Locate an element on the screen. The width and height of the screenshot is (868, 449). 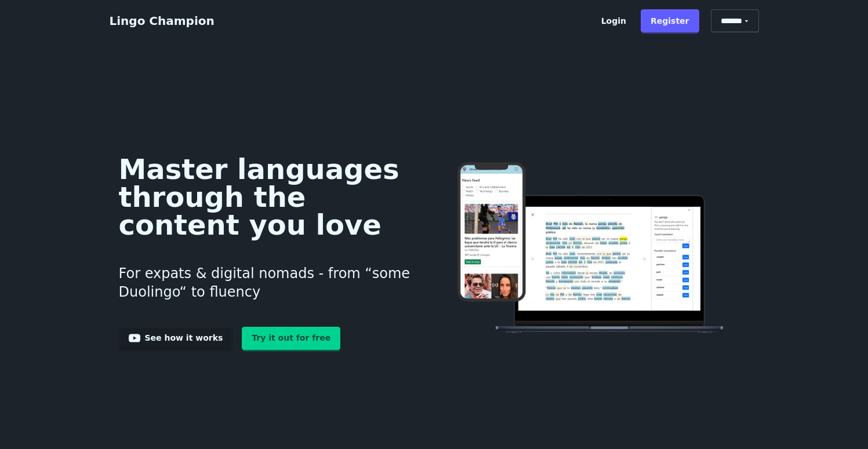
h1: Master languages through the content you love is located at coordinates (267, 197).